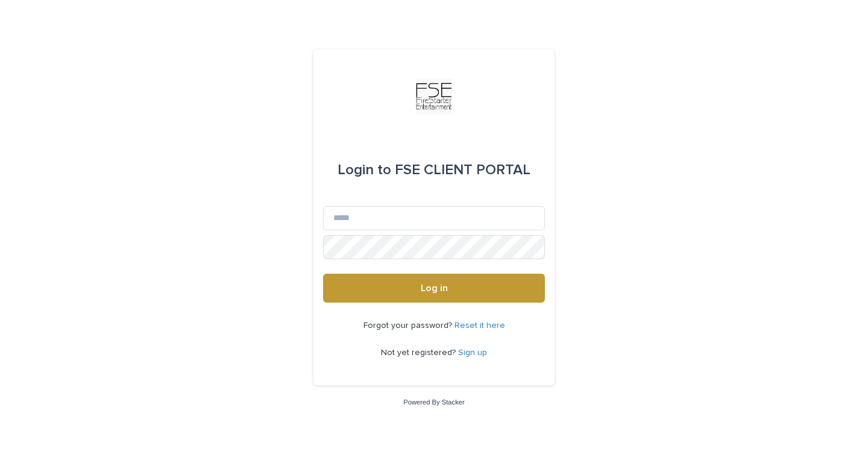 The image size is (868, 469). Describe the element at coordinates (409, 325) in the screenshot. I see `span: Forgot your password?` at that location.